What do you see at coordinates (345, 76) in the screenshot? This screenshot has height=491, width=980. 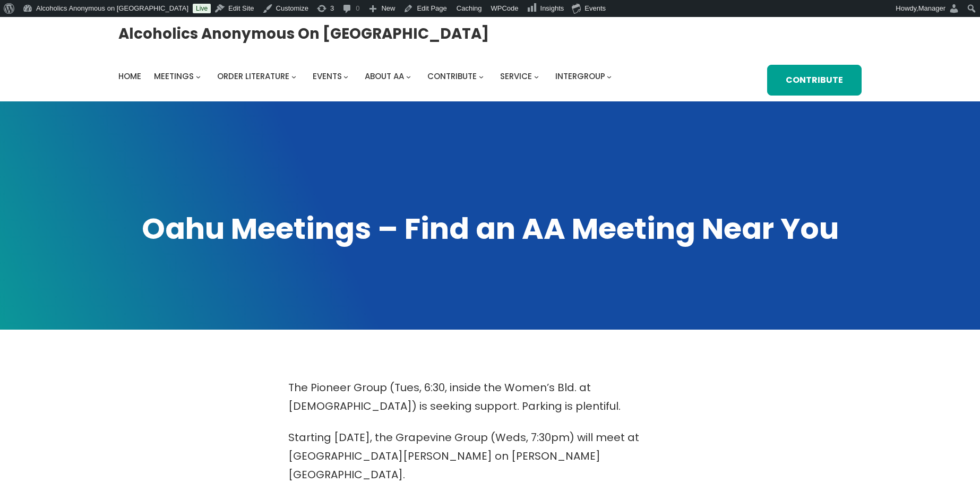 I see `button: Events submenu` at bounding box center [345, 76].